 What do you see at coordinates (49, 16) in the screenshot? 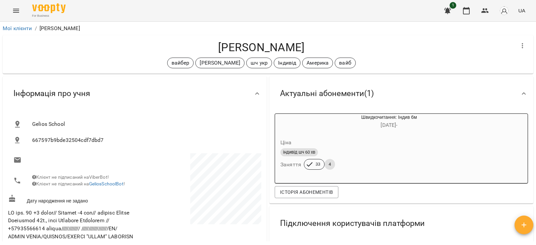
I see `span: For Business` at bounding box center [49, 16].